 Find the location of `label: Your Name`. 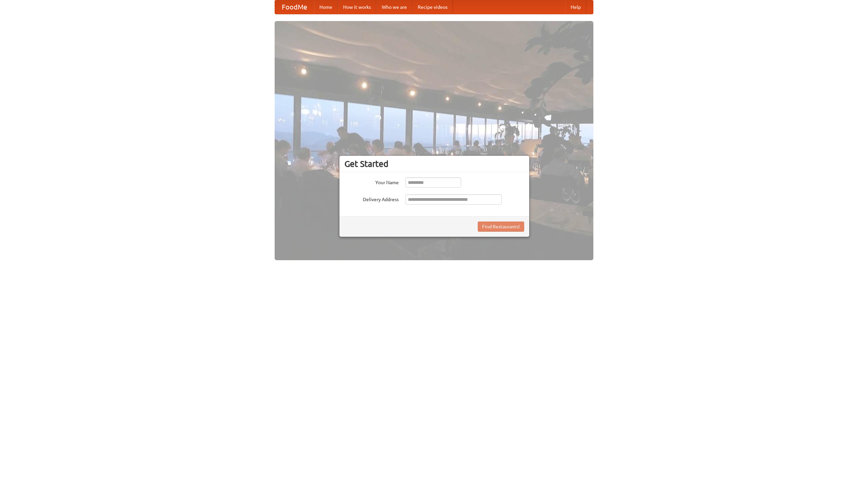

label: Your Name is located at coordinates (372, 181).